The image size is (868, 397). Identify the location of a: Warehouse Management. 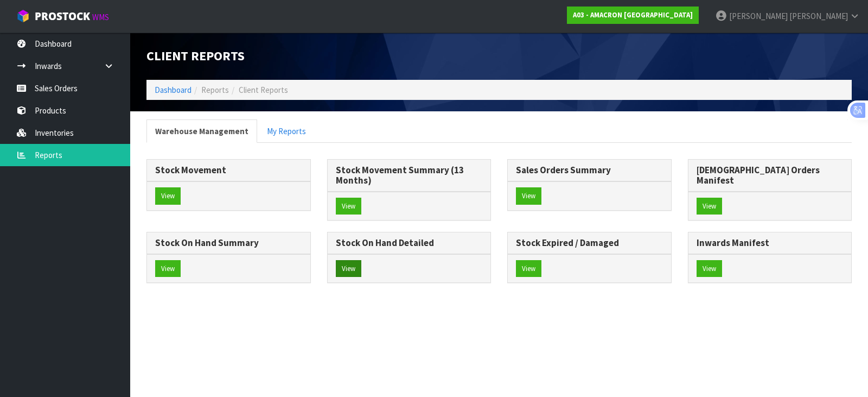
(202, 131).